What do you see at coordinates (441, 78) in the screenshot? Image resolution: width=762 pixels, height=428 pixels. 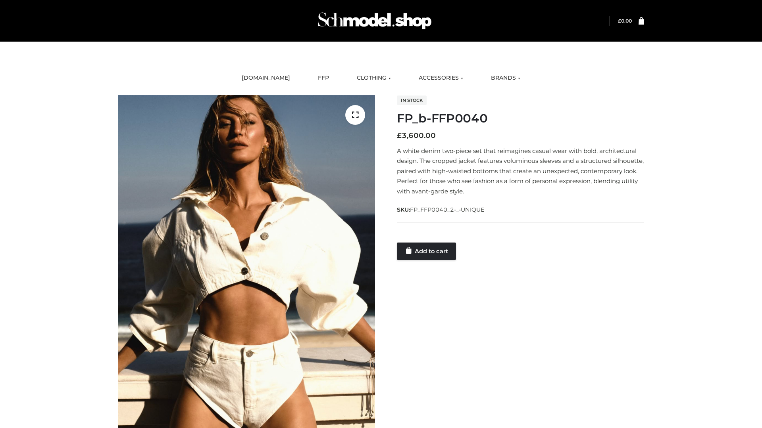 I see `a: ACCESSORIES` at bounding box center [441, 78].